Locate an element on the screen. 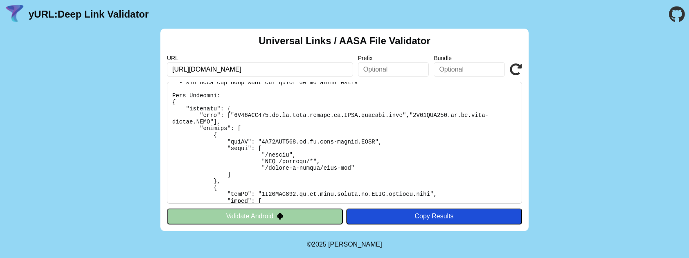  button: Copy Results is located at coordinates (434, 216).